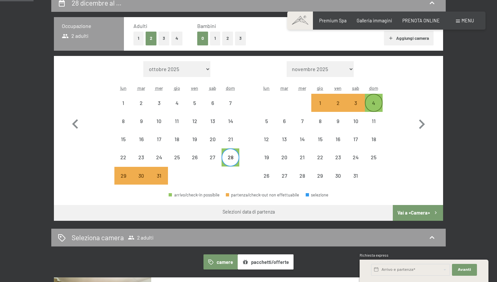  I want to click on div: 22, so click(320, 163).